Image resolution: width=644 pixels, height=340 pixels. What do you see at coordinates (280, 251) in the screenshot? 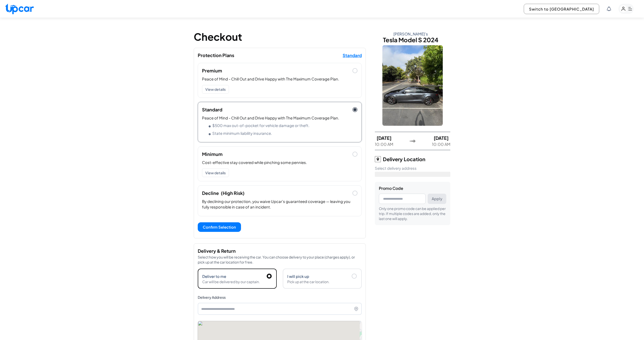
I see `h3: Delivery & Return` at bounding box center [280, 251].